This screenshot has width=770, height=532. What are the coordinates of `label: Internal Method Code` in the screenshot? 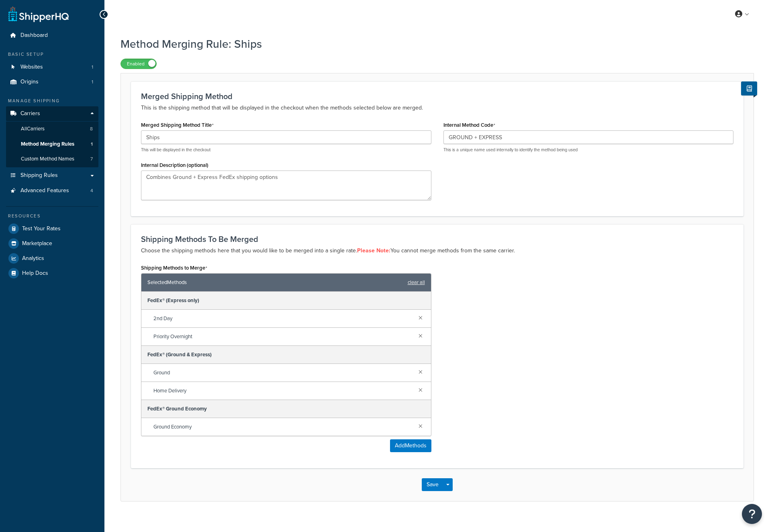 It's located at (469, 125).